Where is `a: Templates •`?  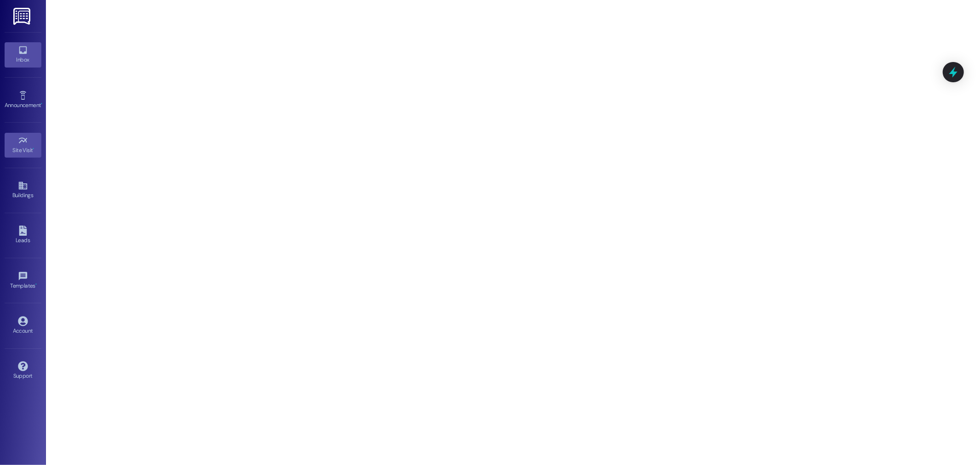 a: Templates • is located at coordinates (23, 280).